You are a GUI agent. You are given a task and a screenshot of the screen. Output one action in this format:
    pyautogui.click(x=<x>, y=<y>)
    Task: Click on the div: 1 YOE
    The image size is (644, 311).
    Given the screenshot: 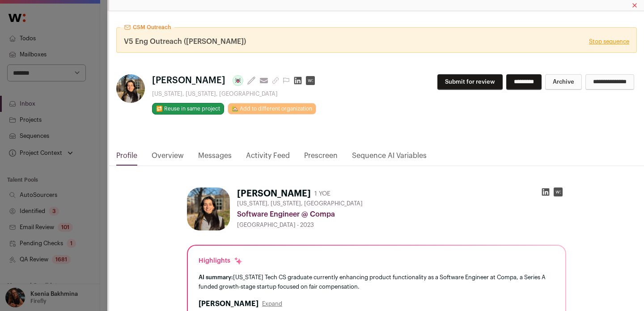 What is the action you would take?
    pyautogui.click(x=322, y=194)
    